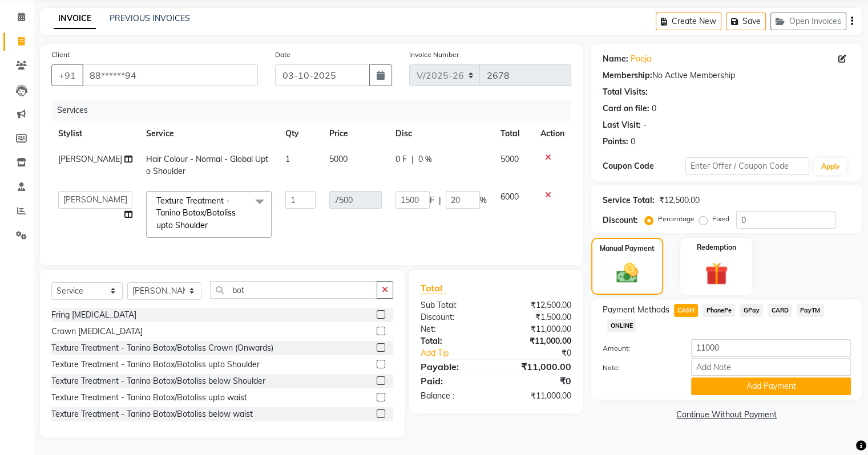 This screenshot has height=455, width=868. I want to click on img: _cash.svg, so click(627, 273).